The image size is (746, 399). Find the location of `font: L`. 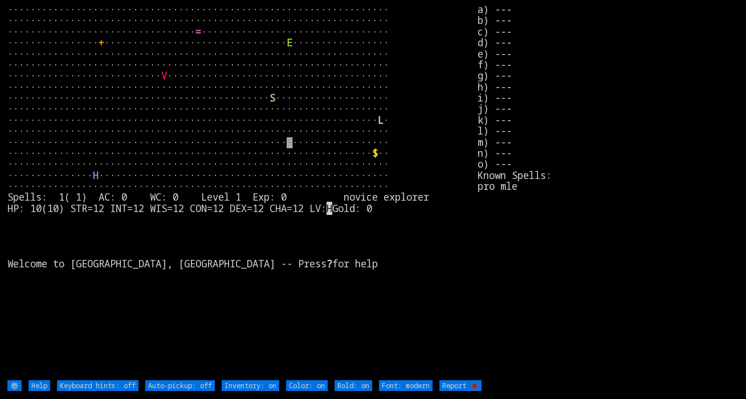

font: L is located at coordinates (381, 120).